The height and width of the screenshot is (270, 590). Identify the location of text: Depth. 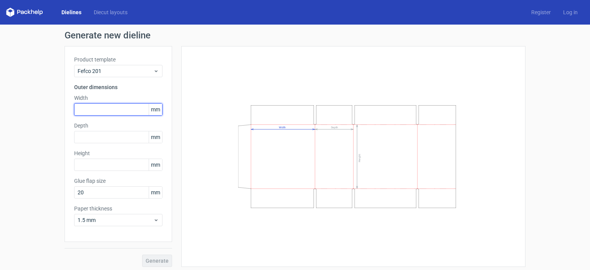
(335, 128).